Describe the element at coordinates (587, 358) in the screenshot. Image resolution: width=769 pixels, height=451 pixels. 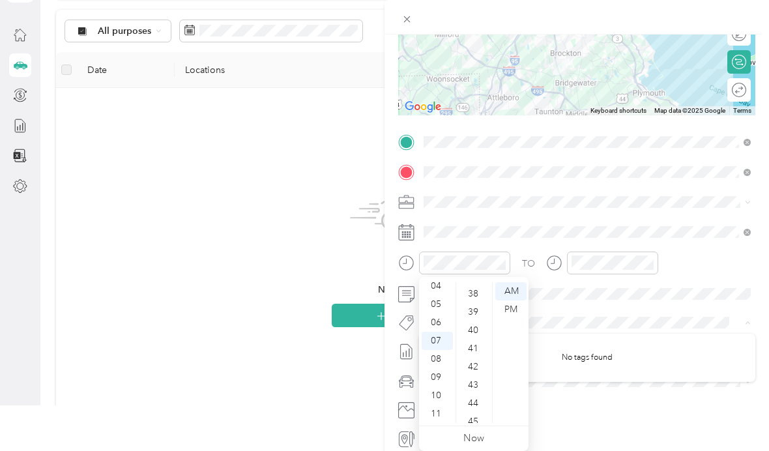
I see `p: No tags found` at that location.